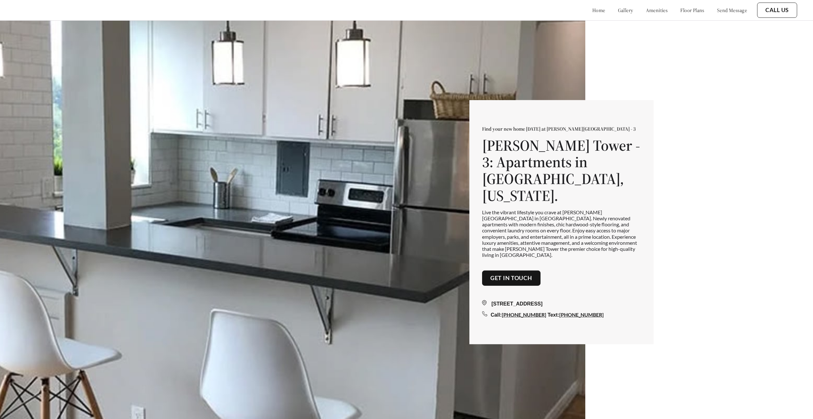  What do you see at coordinates (732, 10) in the screenshot?
I see `a: send message` at bounding box center [732, 10].